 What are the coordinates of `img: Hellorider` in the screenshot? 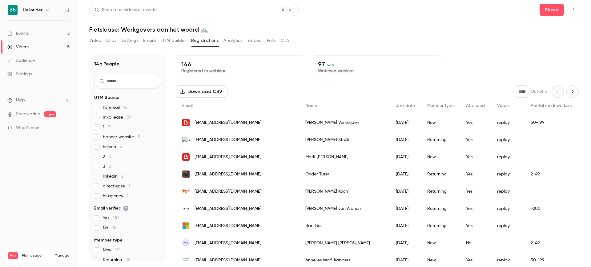 It's located at (13, 10).